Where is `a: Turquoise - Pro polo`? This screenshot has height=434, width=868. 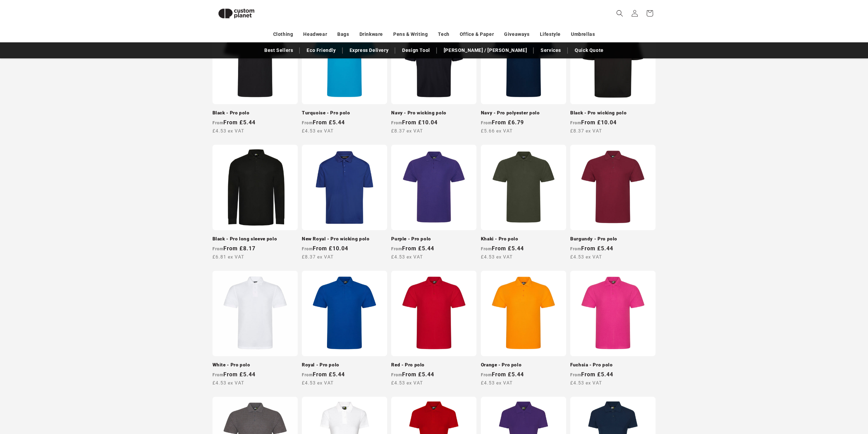 a: Turquoise - Pro polo is located at coordinates (345, 113).